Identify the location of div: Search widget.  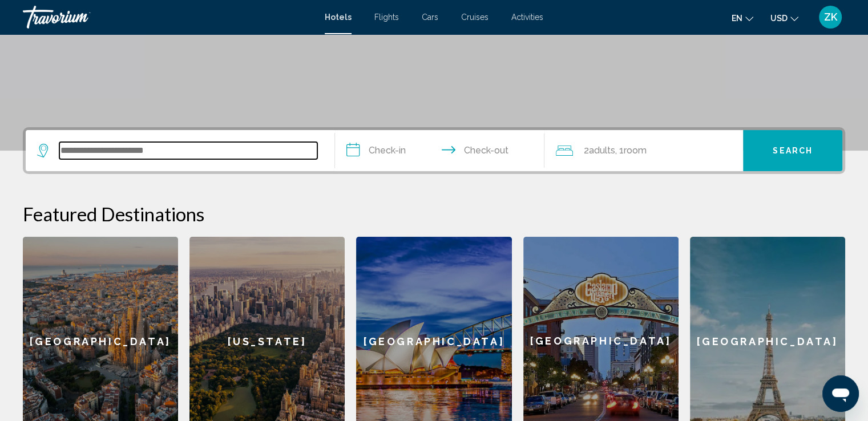
(434, 150).